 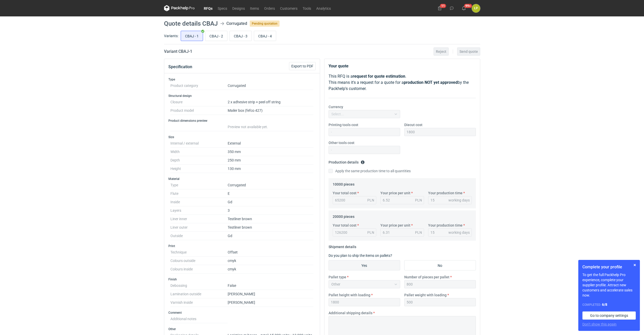 What do you see at coordinates (270, 286) in the screenshot?
I see `dd: False` at bounding box center [270, 286].